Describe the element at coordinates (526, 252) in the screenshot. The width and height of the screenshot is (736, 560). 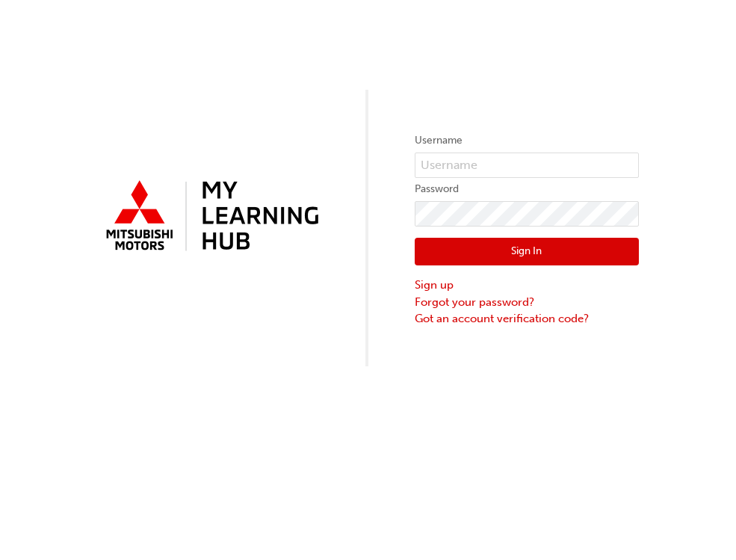
I see `button: Sign In` at that location.